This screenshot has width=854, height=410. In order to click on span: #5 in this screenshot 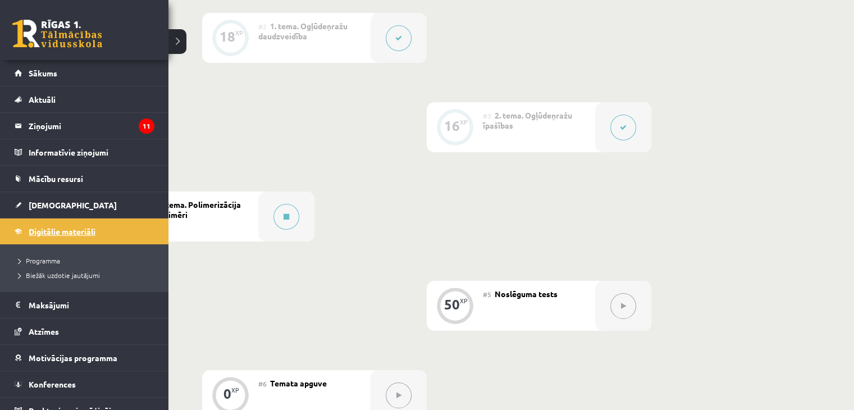, I will do `click(487, 294)`.